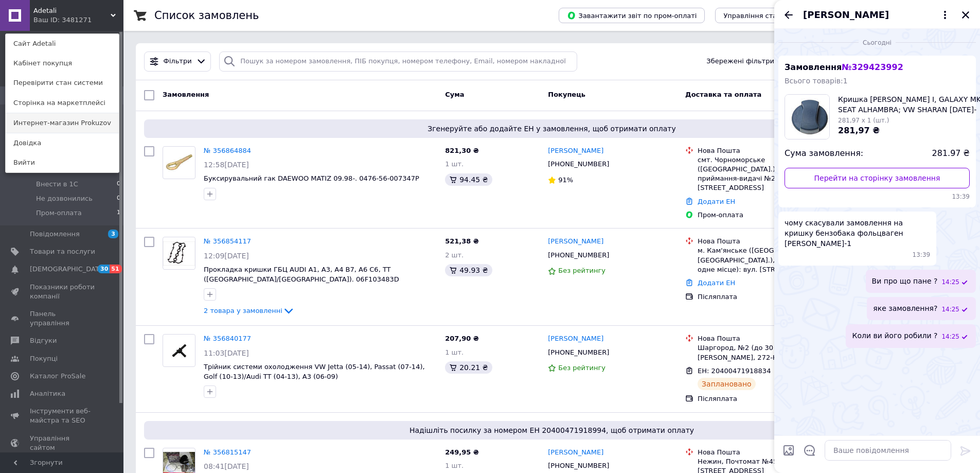  Describe the element at coordinates (632, 15) in the screenshot. I see `span: Завантажити звіт по пром-оплаті` at that location.